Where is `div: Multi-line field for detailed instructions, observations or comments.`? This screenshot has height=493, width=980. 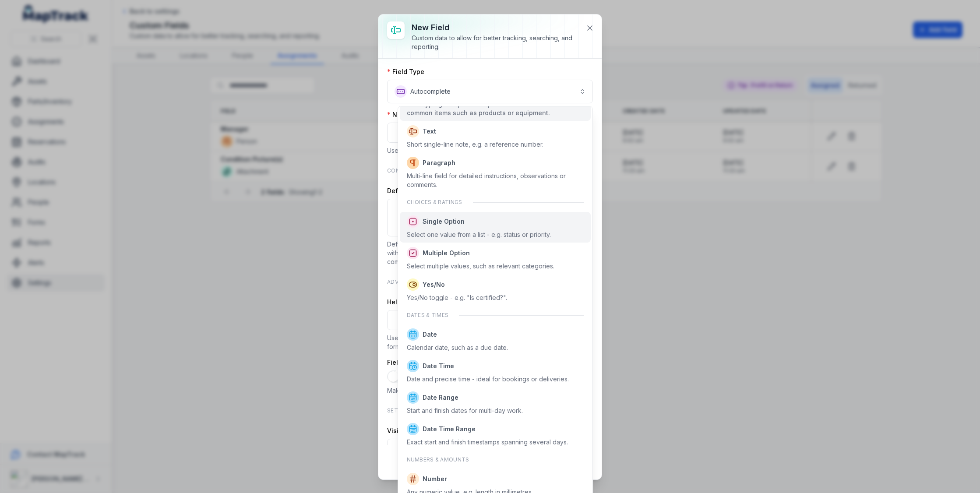
div: Multi-line field for detailed instructions, observations or comments. is located at coordinates (495, 180).